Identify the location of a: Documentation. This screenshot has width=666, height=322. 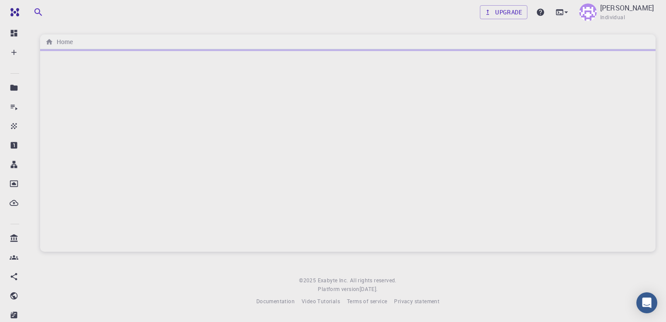
(276, 301).